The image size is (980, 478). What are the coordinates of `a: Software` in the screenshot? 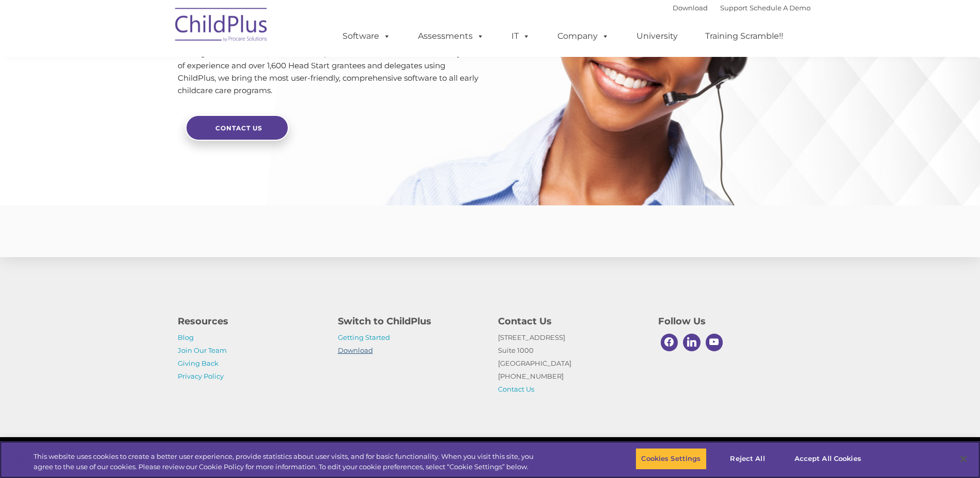 It's located at (366, 36).